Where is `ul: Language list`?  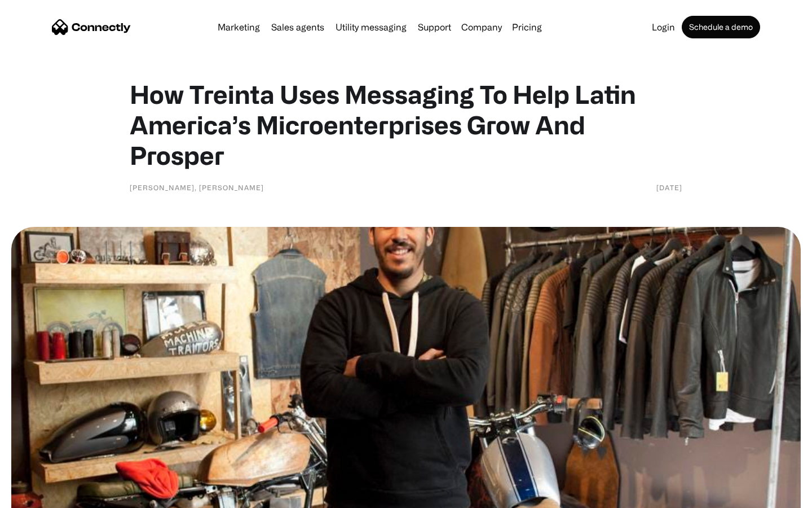 ul: Language list is located at coordinates (45, 496).